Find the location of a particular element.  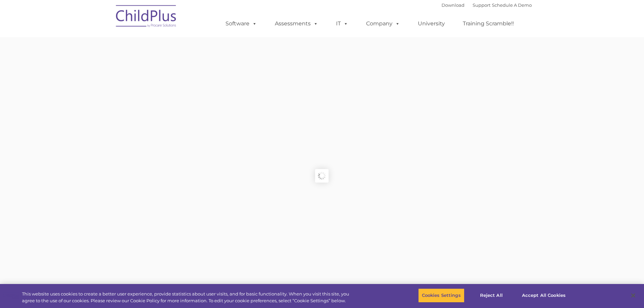

a: Software is located at coordinates (241, 24).